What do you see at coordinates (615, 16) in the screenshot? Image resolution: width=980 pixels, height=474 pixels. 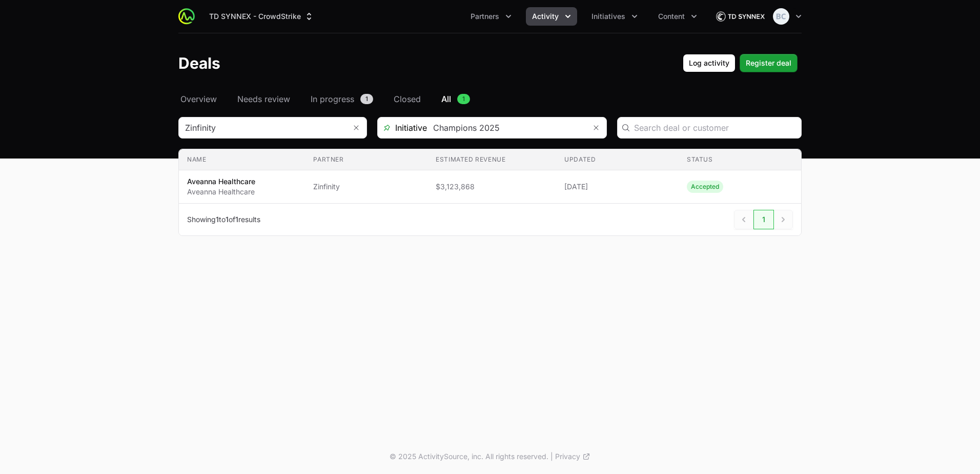 I see `button: Initiatives` at bounding box center [615, 16].